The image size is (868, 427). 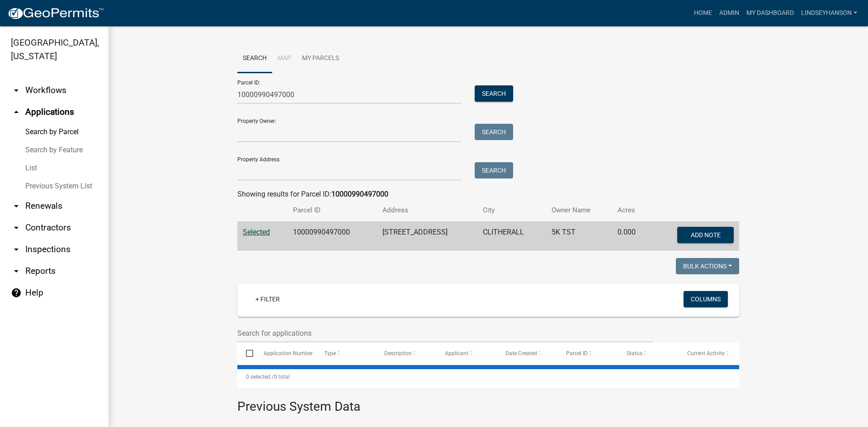 I want to click on div: 0 total, so click(x=488, y=377).